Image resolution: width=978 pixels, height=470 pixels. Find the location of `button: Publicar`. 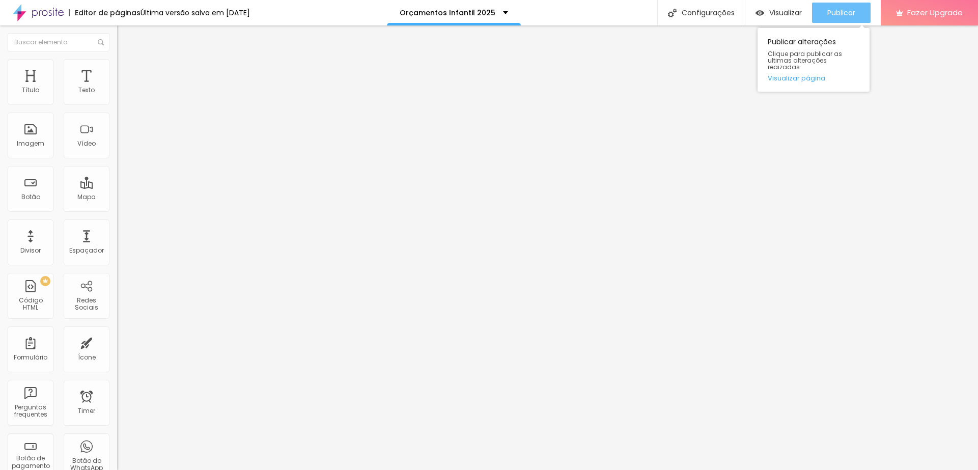

button: Publicar is located at coordinates (841, 13).